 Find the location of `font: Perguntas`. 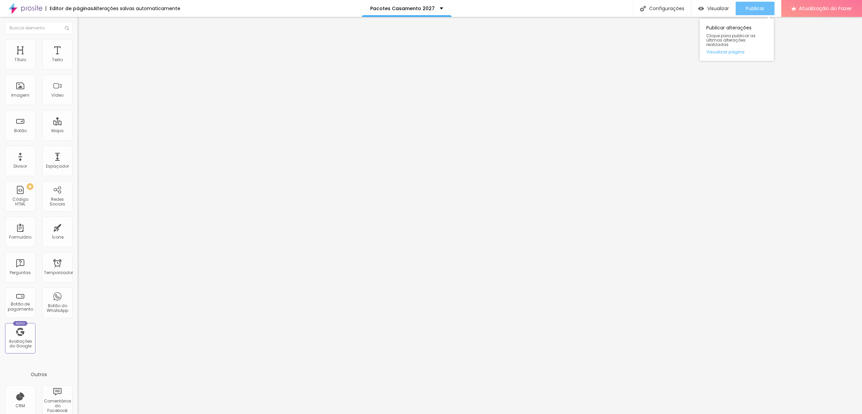

font: Perguntas is located at coordinates (20, 272).